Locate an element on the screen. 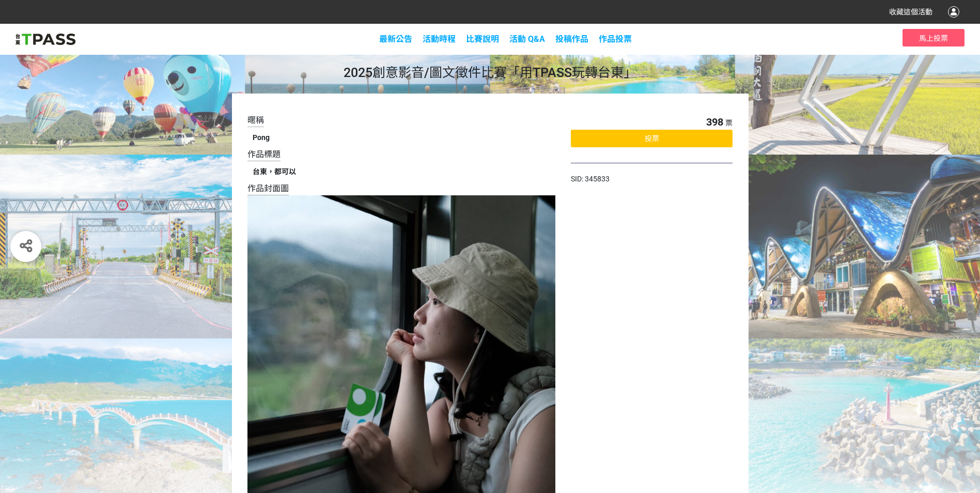 This screenshot has width=980, height=493. span: 票 is located at coordinates (729, 123).